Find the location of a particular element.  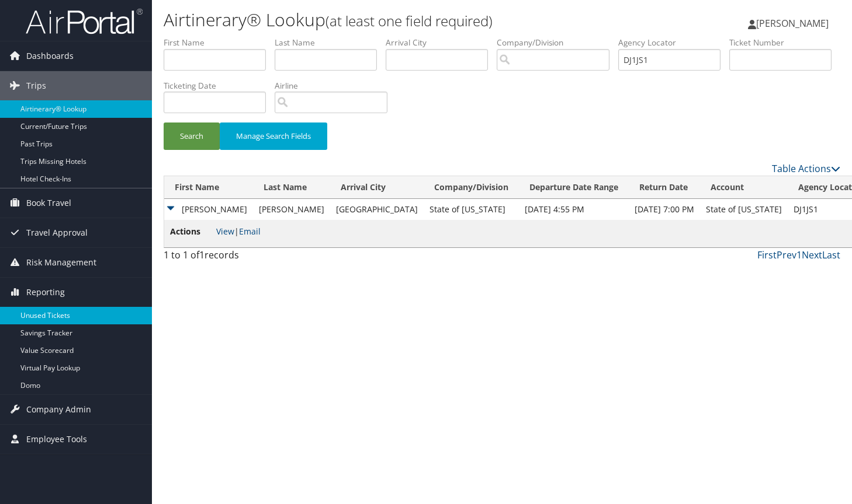

th: Departure Date Range: activate to sort column ascending is located at coordinates (574, 187).